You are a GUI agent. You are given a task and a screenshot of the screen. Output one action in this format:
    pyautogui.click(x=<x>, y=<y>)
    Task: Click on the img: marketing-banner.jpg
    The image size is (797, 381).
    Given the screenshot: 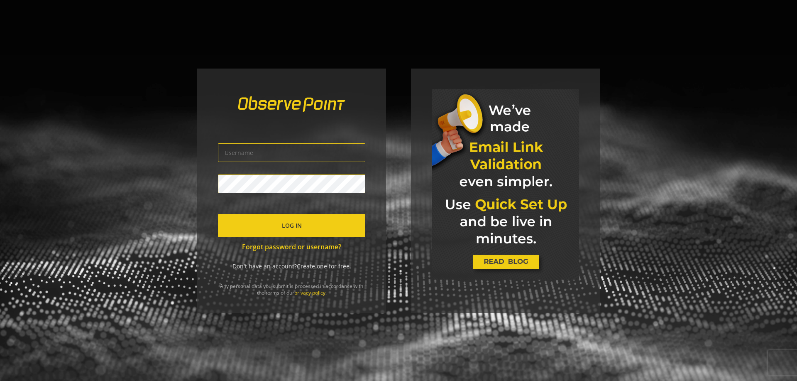 What is the action you would take?
    pyautogui.click(x=505, y=184)
    